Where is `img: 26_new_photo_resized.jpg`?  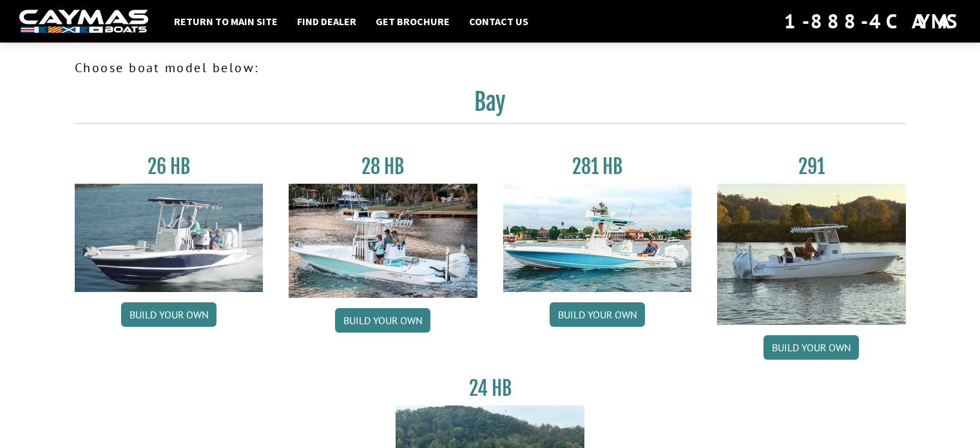
img: 26_new_photo_resized.jpg is located at coordinates (169, 238).